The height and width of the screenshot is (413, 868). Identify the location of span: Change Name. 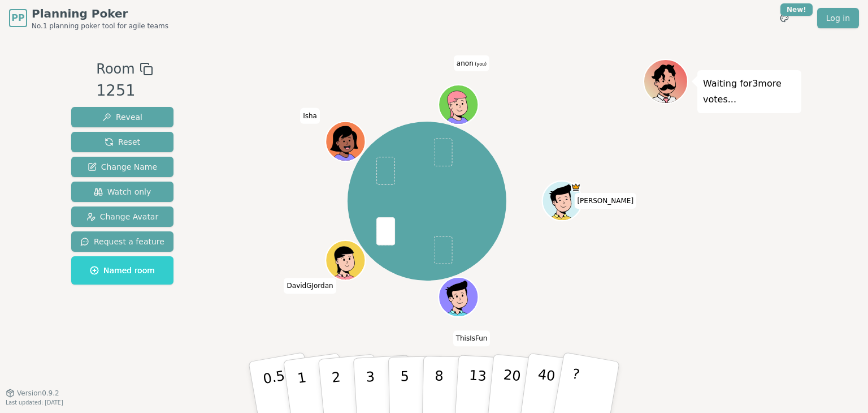
(122, 167).